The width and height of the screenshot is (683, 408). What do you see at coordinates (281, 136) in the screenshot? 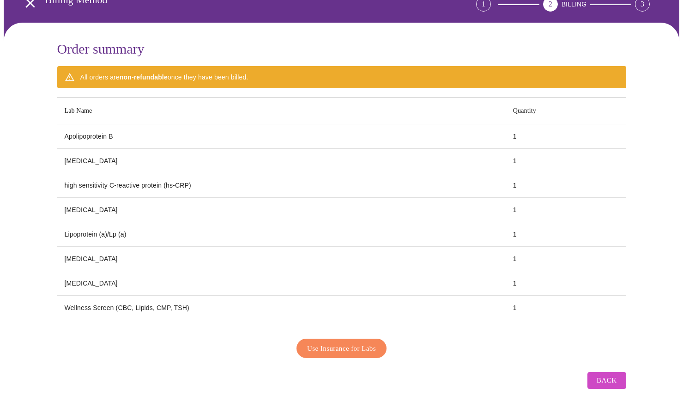
I see `td: Apolipoprotein B` at bounding box center [281, 136].